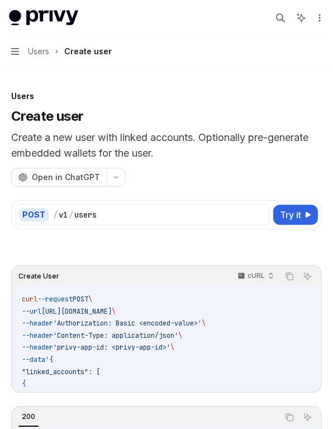  Describe the element at coordinates (29, 417) in the screenshot. I see `div: 200` at that location.